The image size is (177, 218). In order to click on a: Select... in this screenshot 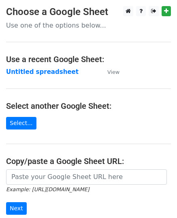, I will do `click(21, 123)`.